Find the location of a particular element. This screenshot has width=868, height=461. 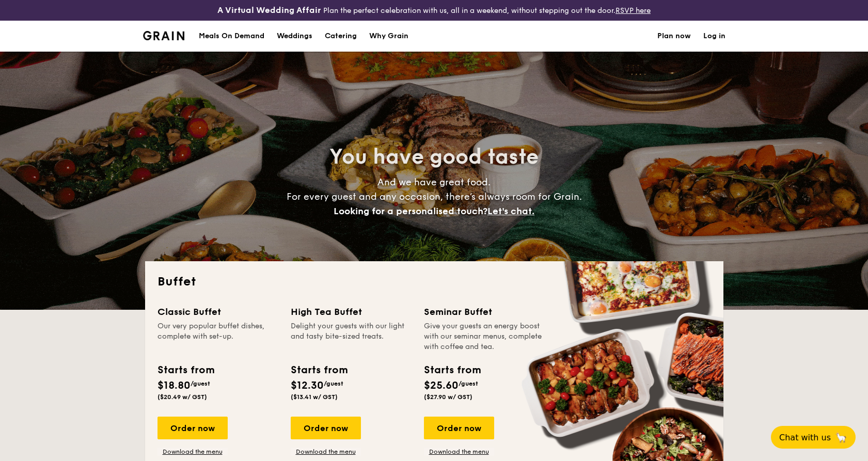

span: Let's chat. is located at coordinates (511, 211).